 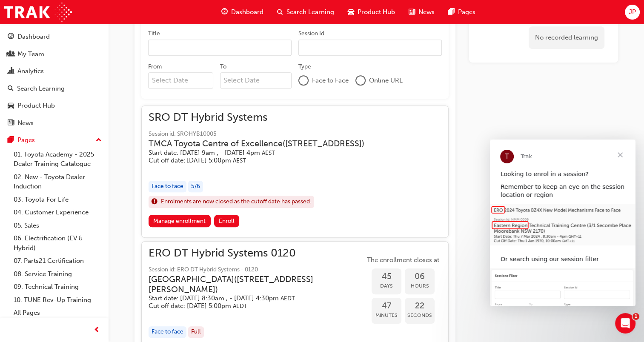 What do you see at coordinates (420, 315) in the screenshot?
I see `span: Seconds` at bounding box center [420, 315].